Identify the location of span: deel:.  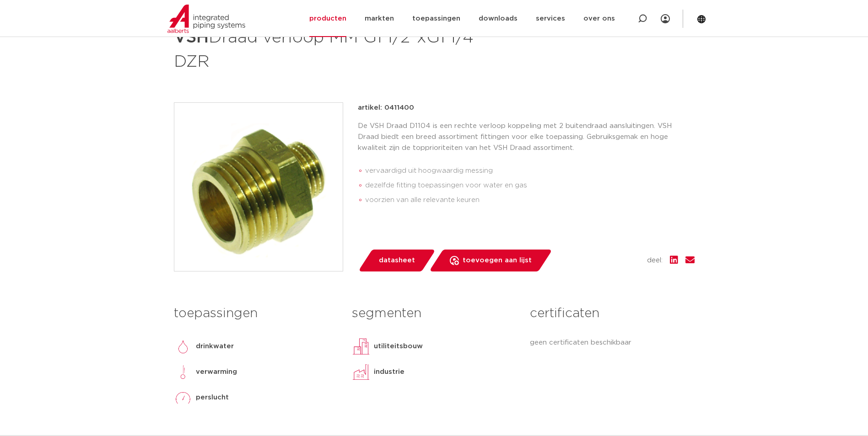
(655, 260).